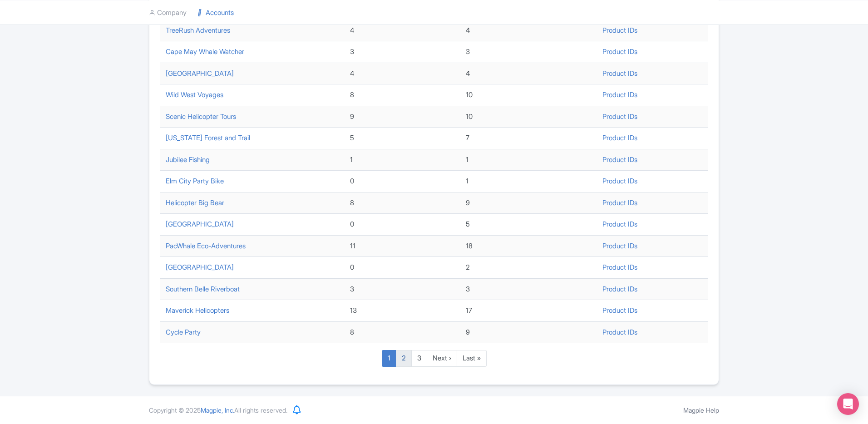  I want to click on td: 7, so click(529, 139).